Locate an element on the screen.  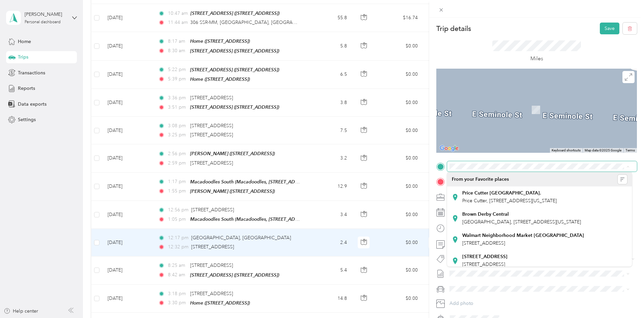
p: Miles is located at coordinates (536, 58).